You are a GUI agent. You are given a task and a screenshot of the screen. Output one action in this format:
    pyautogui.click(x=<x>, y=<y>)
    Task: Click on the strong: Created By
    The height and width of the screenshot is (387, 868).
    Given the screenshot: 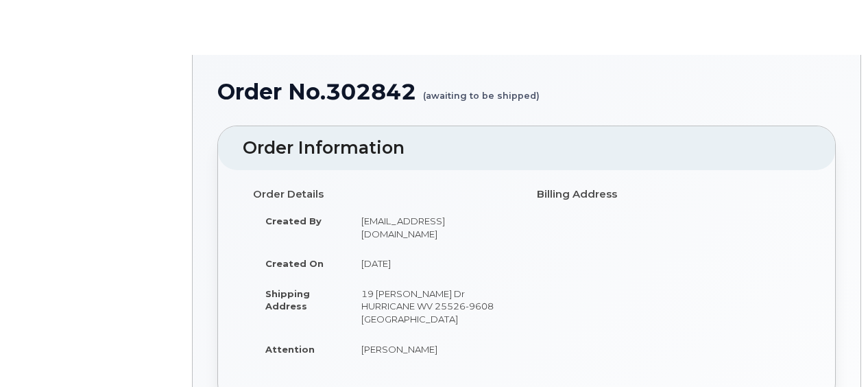 What is the action you would take?
    pyautogui.click(x=293, y=221)
    